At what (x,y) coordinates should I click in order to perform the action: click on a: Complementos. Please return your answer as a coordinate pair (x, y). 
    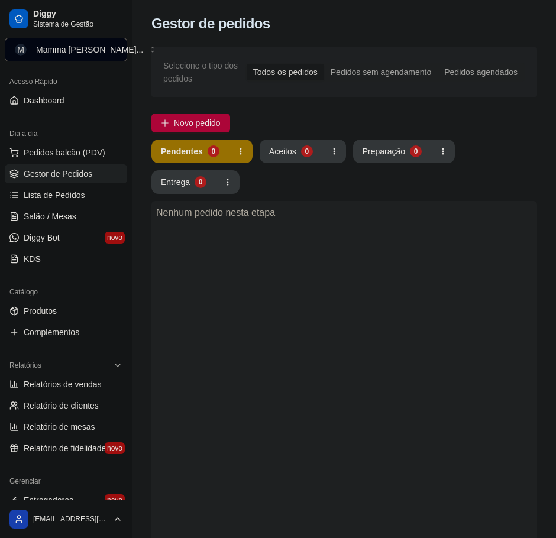
    Looking at the image, I should click on (66, 332).